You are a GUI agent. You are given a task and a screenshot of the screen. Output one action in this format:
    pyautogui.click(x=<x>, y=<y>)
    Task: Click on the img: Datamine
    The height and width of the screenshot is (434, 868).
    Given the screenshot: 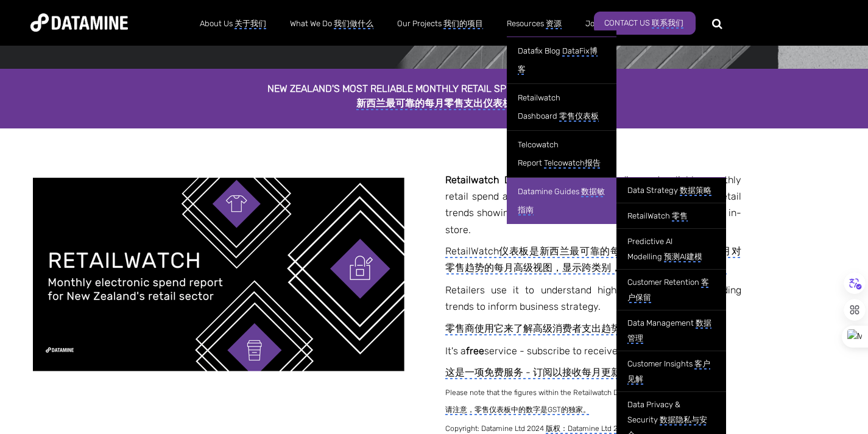 What is the action you would take?
    pyautogui.click(x=79, y=23)
    